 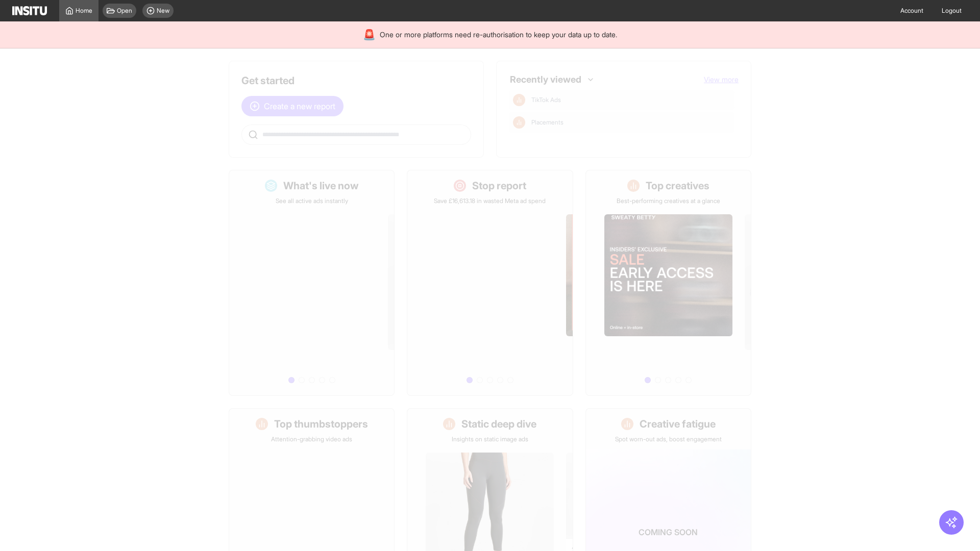 I want to click on span: New, so click(x=163, y=11).